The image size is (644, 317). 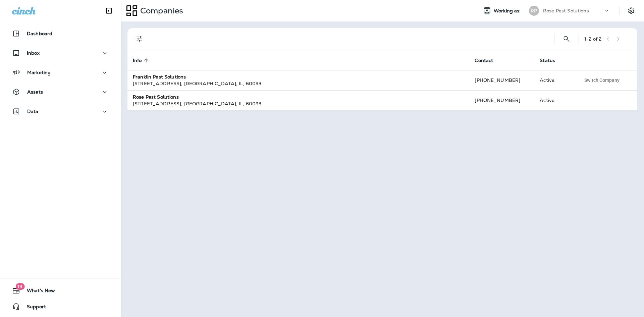 I want to click on span: 19, so click(x=20, y=287).